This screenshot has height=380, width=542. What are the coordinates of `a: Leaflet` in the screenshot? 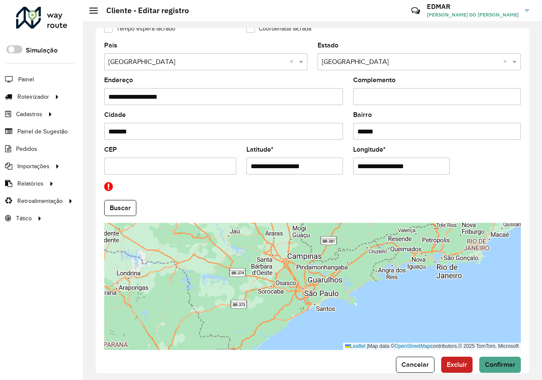 It's located at (355, 346).